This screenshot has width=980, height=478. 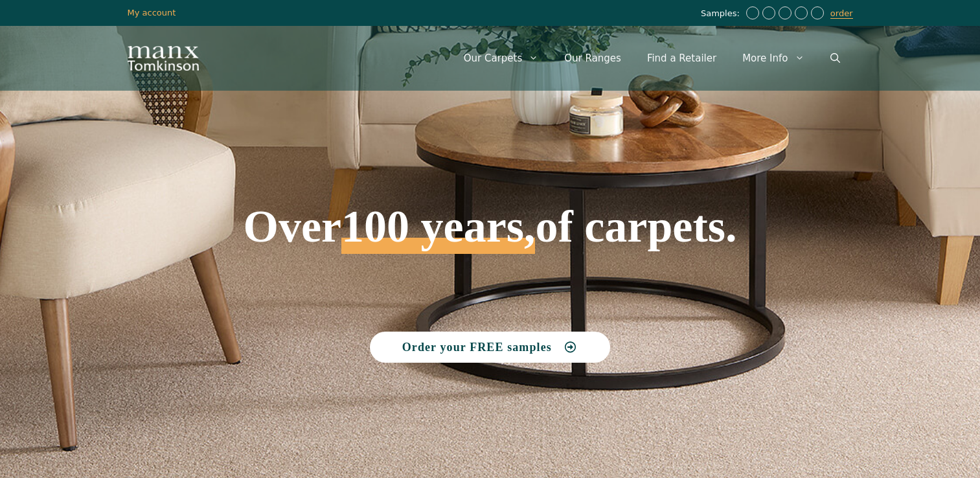 What do you see at coordinates (773, 58) in the screenshot?
I see `a: More Info` at bounding box center [773, 58].